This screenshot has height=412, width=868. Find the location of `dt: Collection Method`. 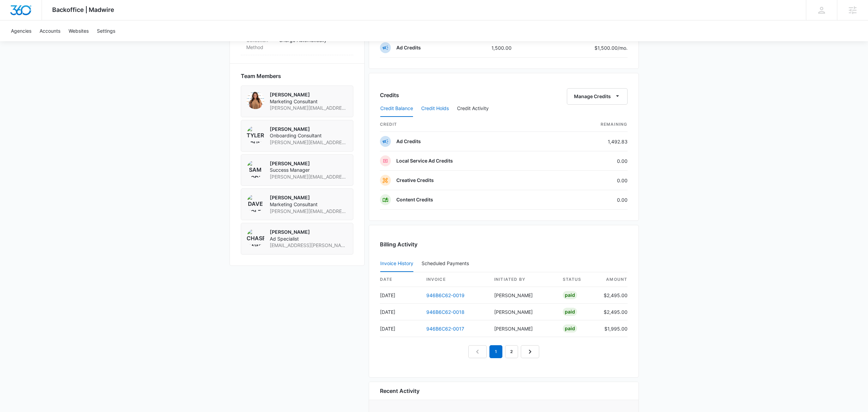

dt: Collection Method is located at coordinates (260, 43).